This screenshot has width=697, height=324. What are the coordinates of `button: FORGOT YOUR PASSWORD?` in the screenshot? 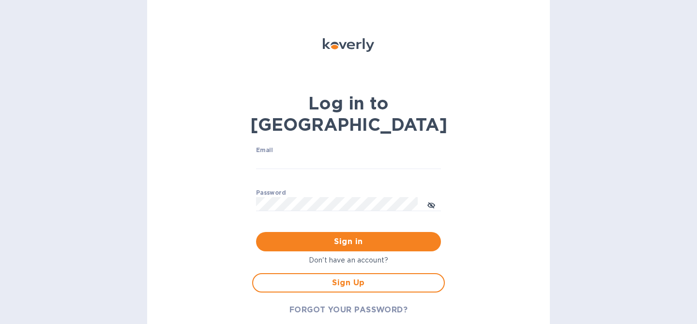 It's located at (348, 310).